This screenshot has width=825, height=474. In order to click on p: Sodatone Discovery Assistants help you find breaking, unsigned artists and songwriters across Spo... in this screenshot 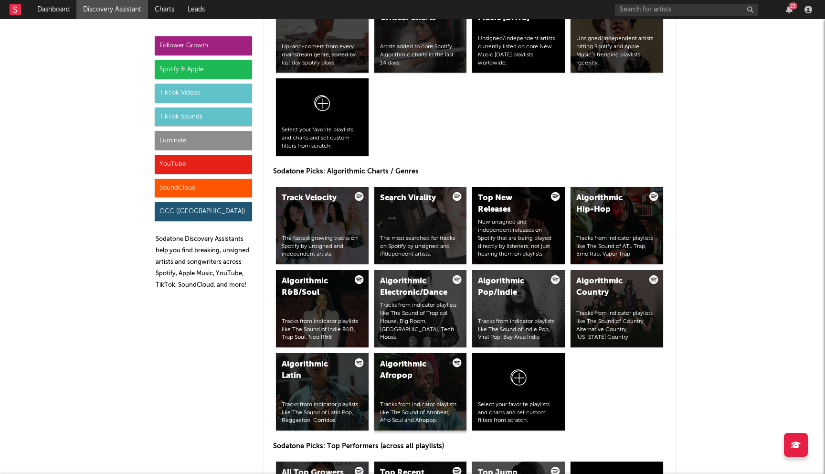, I will do `click(204, 262)`.